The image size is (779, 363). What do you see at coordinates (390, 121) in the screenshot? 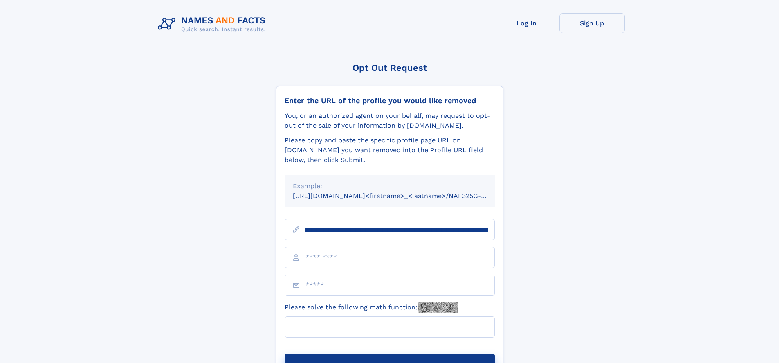
I see `div: You, or an authorized agent on your behalf, may request to opt-out of the sale of your informatio...` at bounding box center [390, 121].